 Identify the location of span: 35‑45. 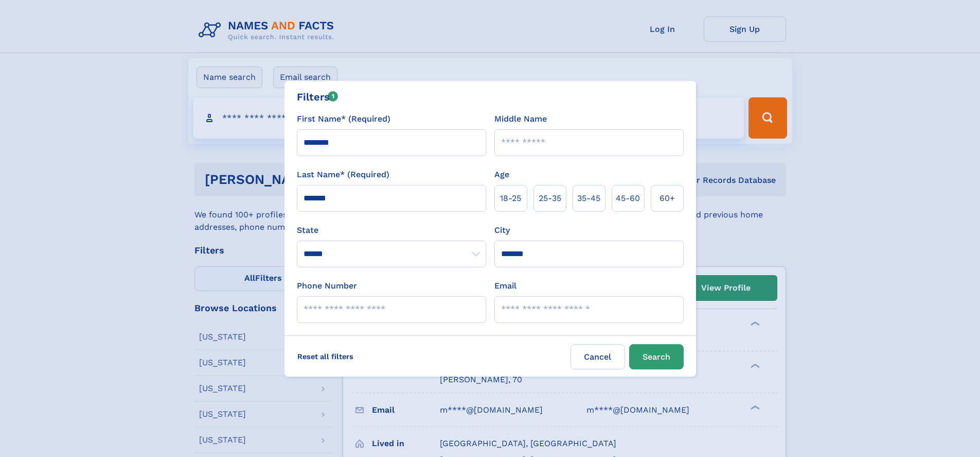
(589, 198).